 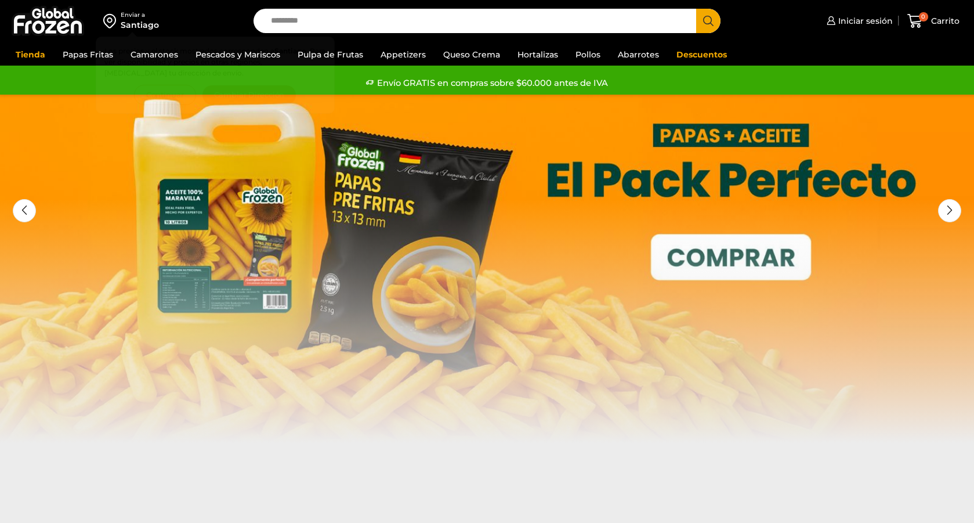 I want to click on p: Los precios y el stock mostrados corresponden a . Para ver disponibilidad y precios en otras regi..., so click(x=215, y=62).